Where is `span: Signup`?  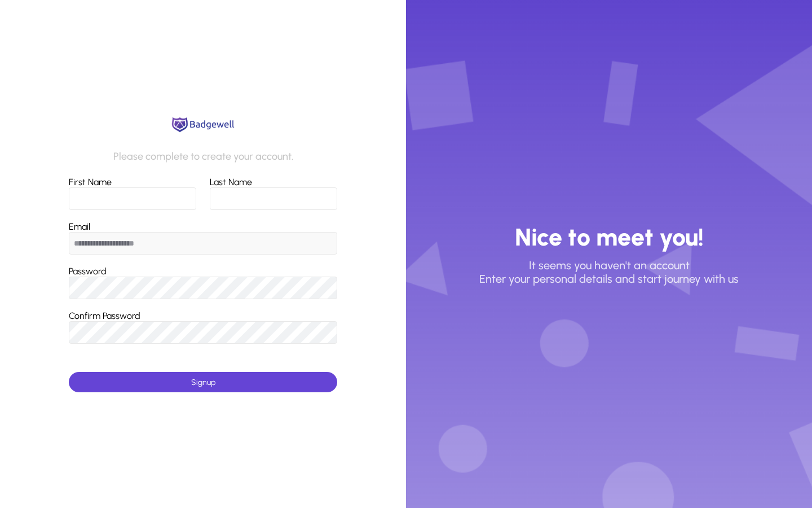
span: Signup is located at coordinates (203, 382).